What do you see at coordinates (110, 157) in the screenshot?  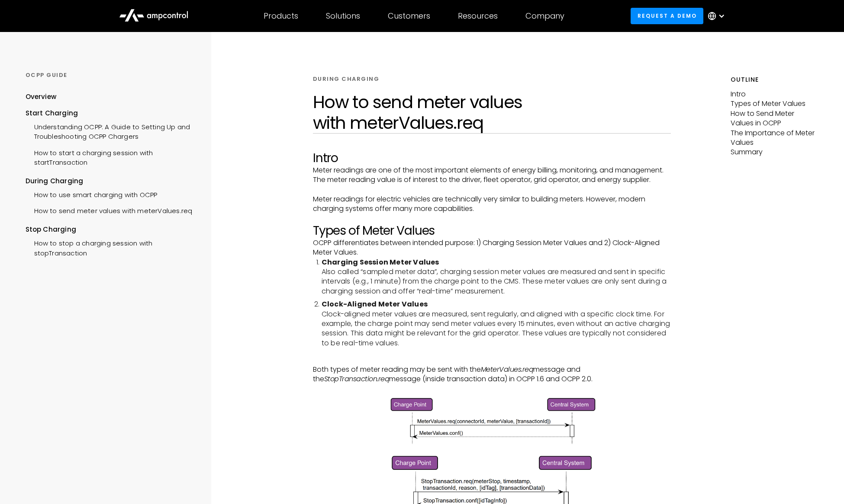 I see `div: How to start a charging session with startTransaction` at bounding box center [110, 157].